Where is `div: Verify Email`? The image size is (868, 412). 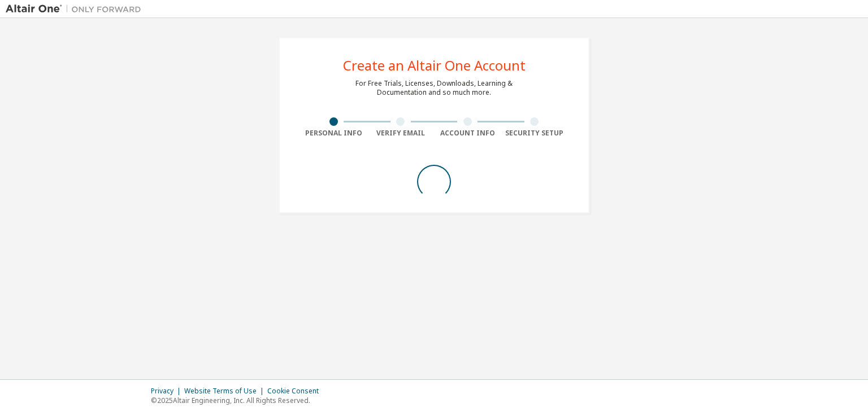
div: Verify Email is located at coordinates (401, 133).